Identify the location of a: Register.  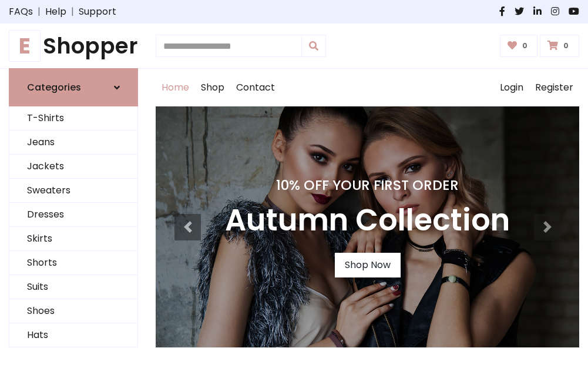
(554, 88).